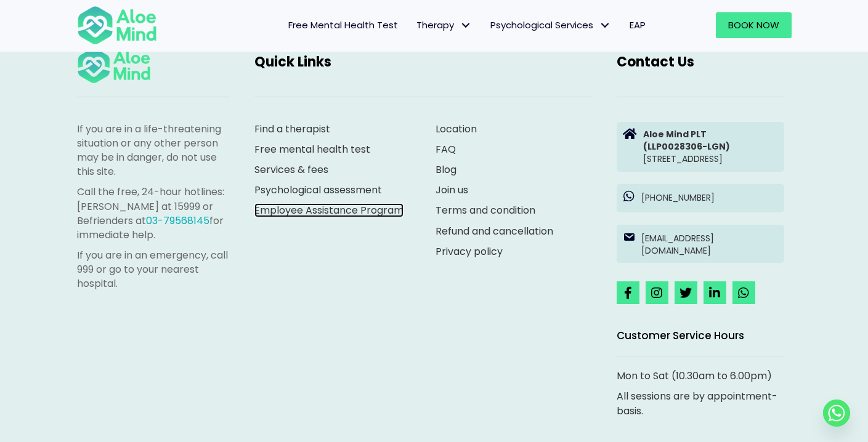 The width and height of the screenshot is (868, 442). What do you see at coordinates (494, 231) in the screenshot?
I see `a: Refund and cancellation` at bounding box center [494, 231].